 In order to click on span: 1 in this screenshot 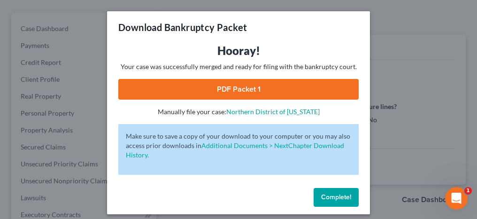, I will do `click(468, 190)`.